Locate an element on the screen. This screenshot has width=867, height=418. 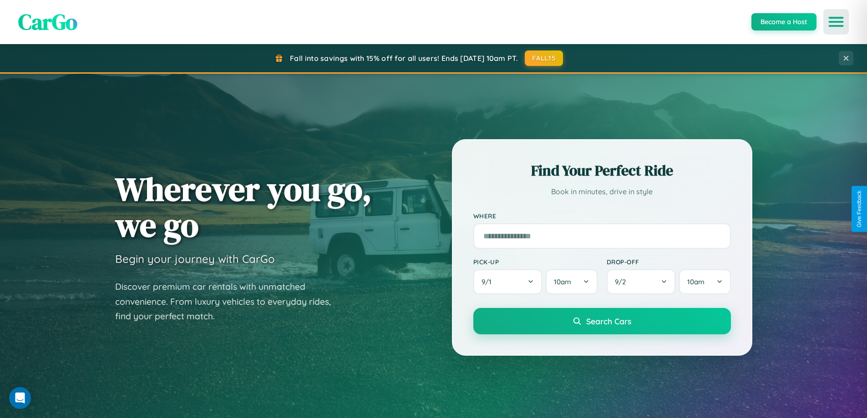
button: FALL15 is located at coordinates (544, 58).